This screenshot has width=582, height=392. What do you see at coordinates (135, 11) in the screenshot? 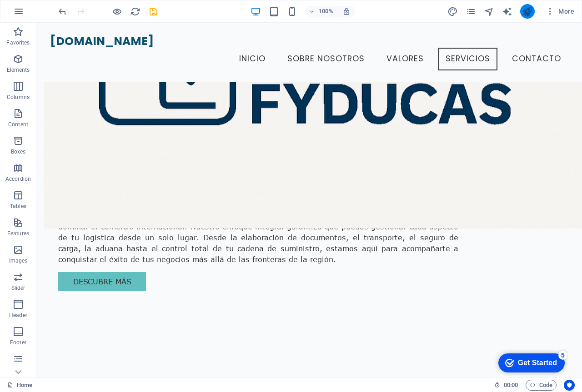
I see `button: reload` at bounding box center [135, 11].